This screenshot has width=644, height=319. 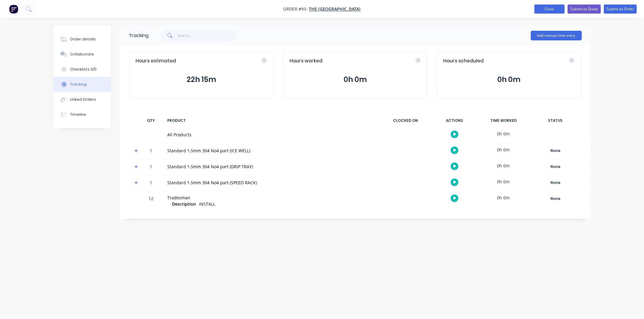 What do you see at coordinates (272, 121) in the screenshot?
I see `div: PRODUCT` at bounding box center [272, 121].